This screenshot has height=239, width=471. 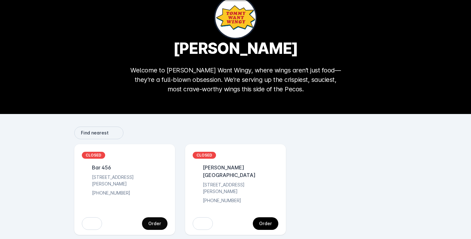 I want to click on div: Bar 456, so click(x=100, y=168).